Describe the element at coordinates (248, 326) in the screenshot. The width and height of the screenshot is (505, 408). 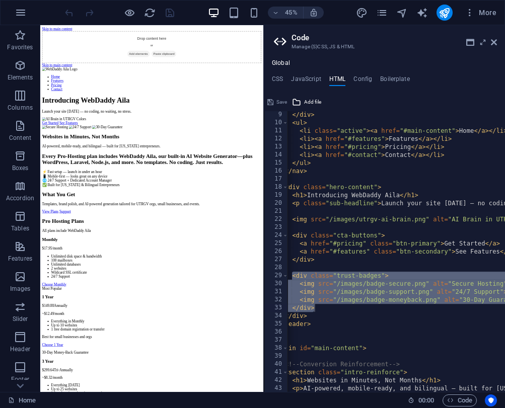
I see `div: ⚡ Fast setup — launch in under an hour` at that location.